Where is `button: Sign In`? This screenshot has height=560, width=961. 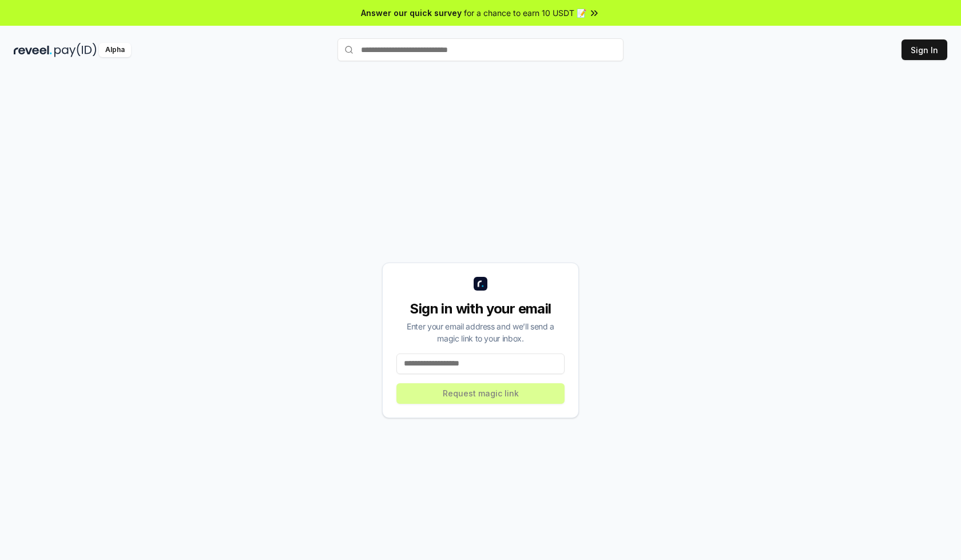
button: Sign In is located at coordinates (924, 50).